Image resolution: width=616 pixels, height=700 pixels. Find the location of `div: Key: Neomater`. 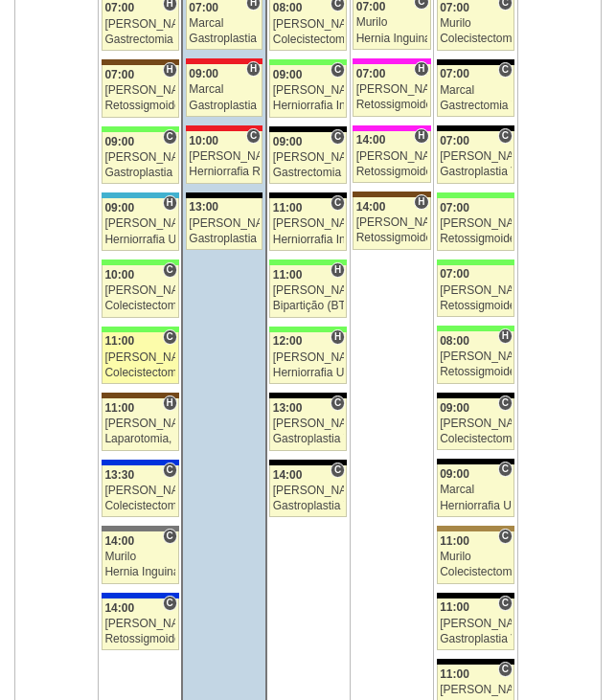

div: Key: Neomater is located at coordinates (140, 196).